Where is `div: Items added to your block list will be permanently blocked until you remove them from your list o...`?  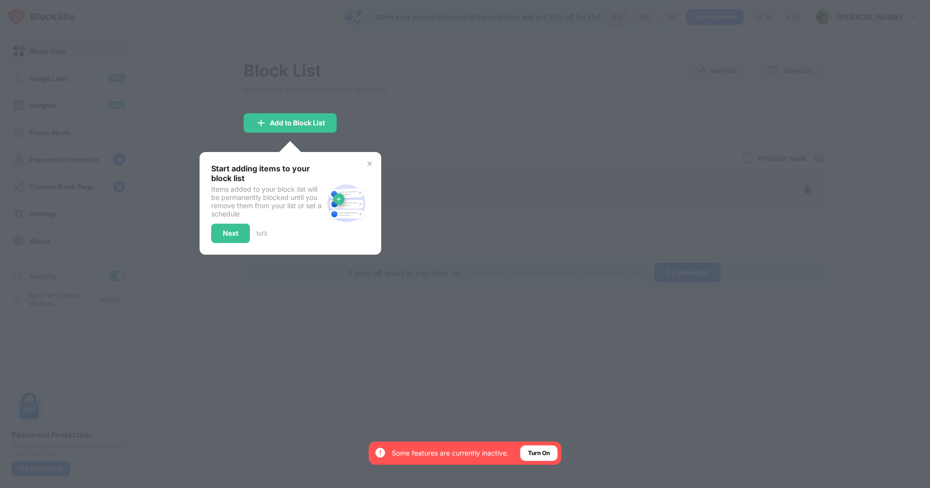
div: Items added to your block list will be permanently blocked until you remove them from your list o... is located at coordinates (267, 202).